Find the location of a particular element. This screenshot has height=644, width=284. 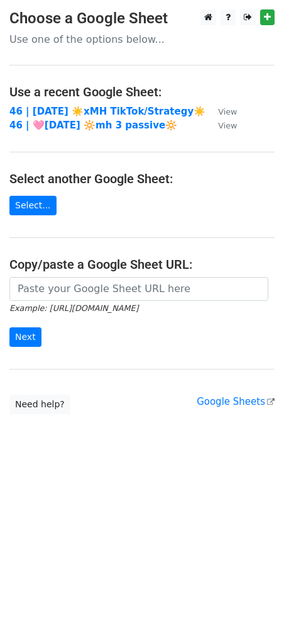

a: Need help? is located at coordinates (40, 404).